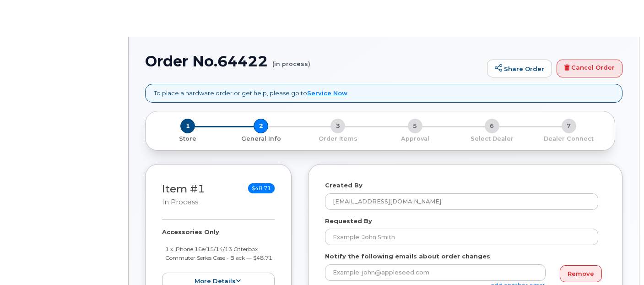 This screenshot has height=285, width=644. What do you see at coordinates (183, 194) in the screenshot?
I see `h3: Item #1` at bounding box center [183, 194].